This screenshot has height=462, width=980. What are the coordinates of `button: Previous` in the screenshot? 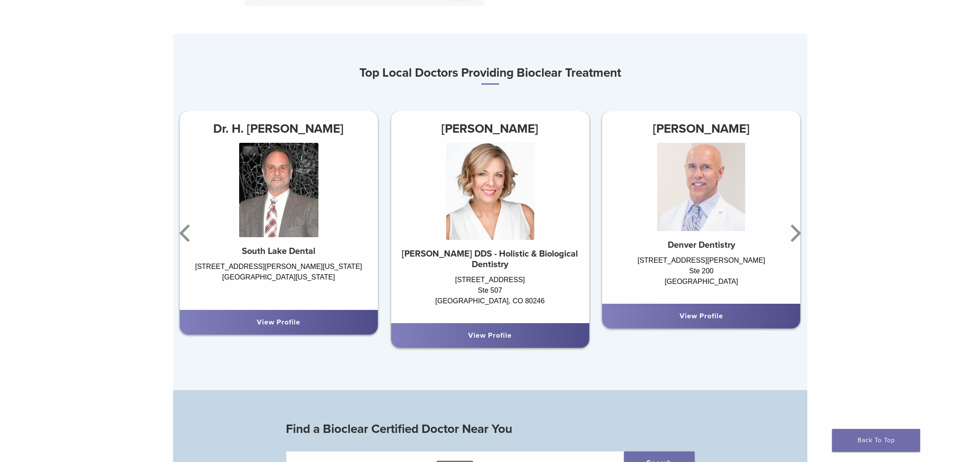 It's located at (187, 233).